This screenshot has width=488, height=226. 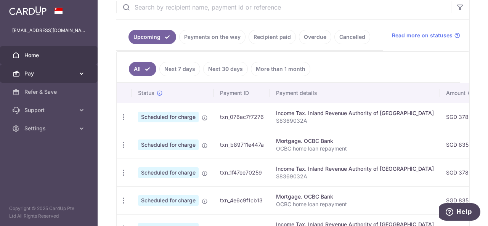 I want to click on td: txn_4e6c9f1cb13, so click(x=242, y=200).